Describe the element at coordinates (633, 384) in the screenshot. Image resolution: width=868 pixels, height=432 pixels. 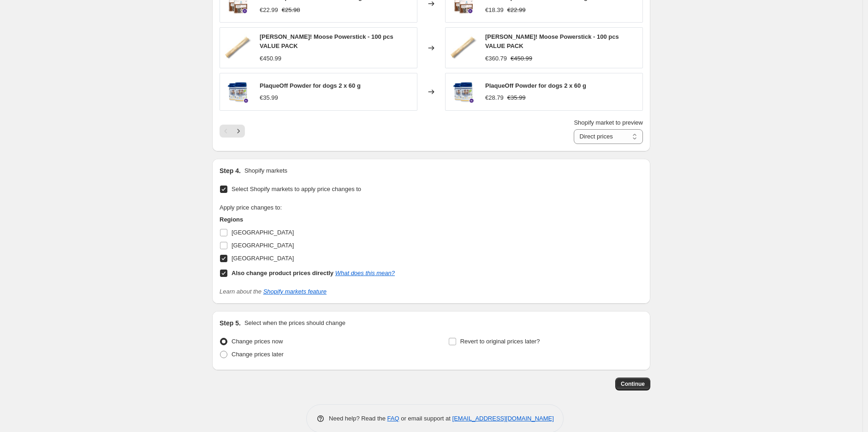
I see `button: Continue` at that location.